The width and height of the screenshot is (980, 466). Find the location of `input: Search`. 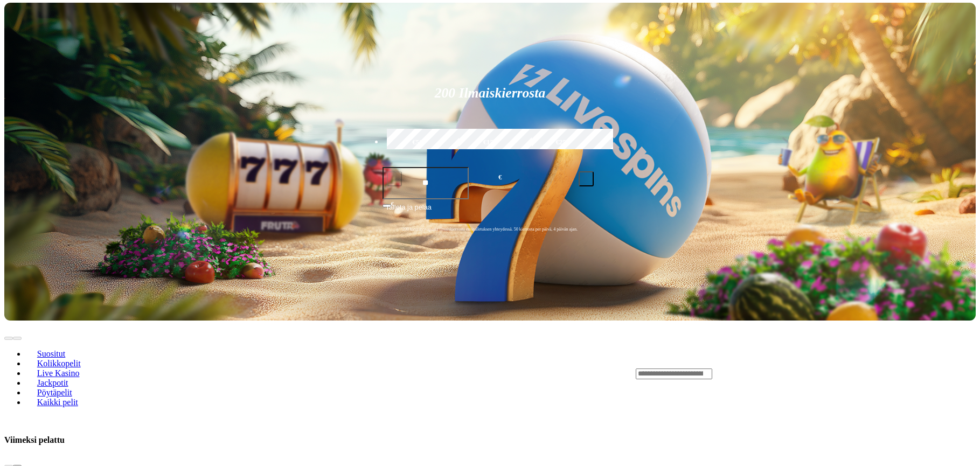

input: Search is located at coordinates (674, 374).